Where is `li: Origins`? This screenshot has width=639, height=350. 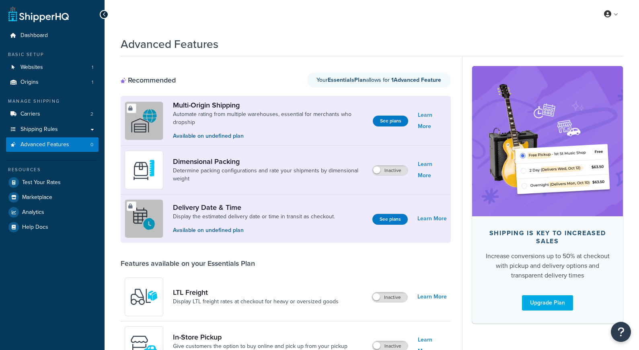 li: Origins is located at coordinates (52, 82).